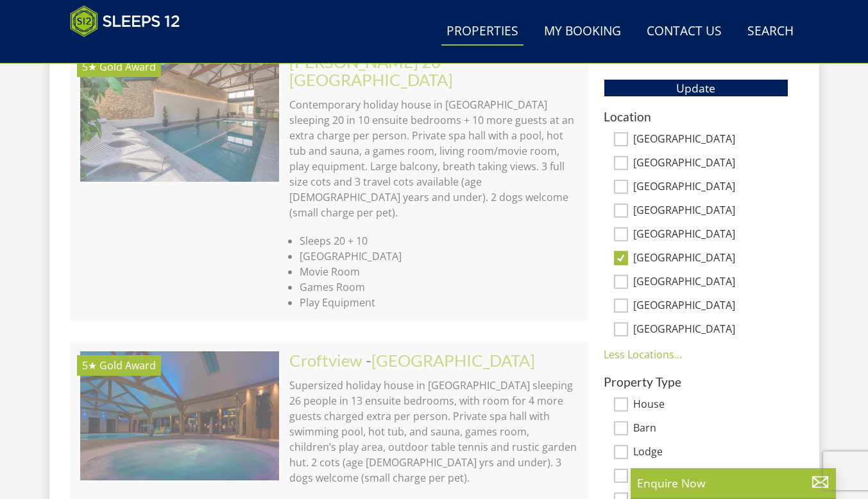  I want to click on a: Search, so click(771, 32).